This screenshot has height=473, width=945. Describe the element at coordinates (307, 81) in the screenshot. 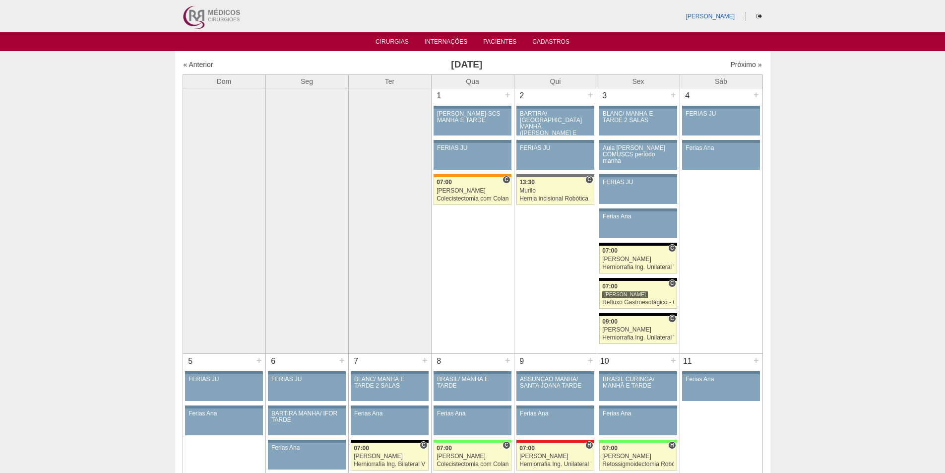

I see `th: Seg` at that location.